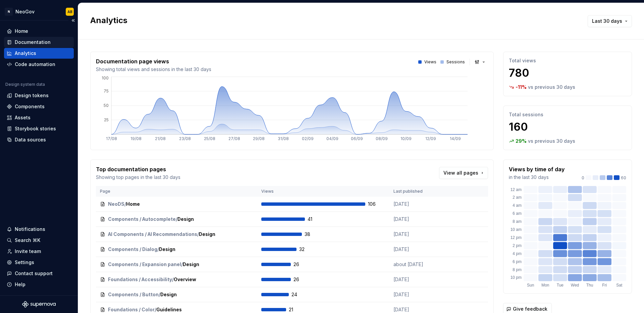  What do you see at coordinates (169, 310) in the screenshot?
I see `span: Guidelines` at bounding box center [169, 310].